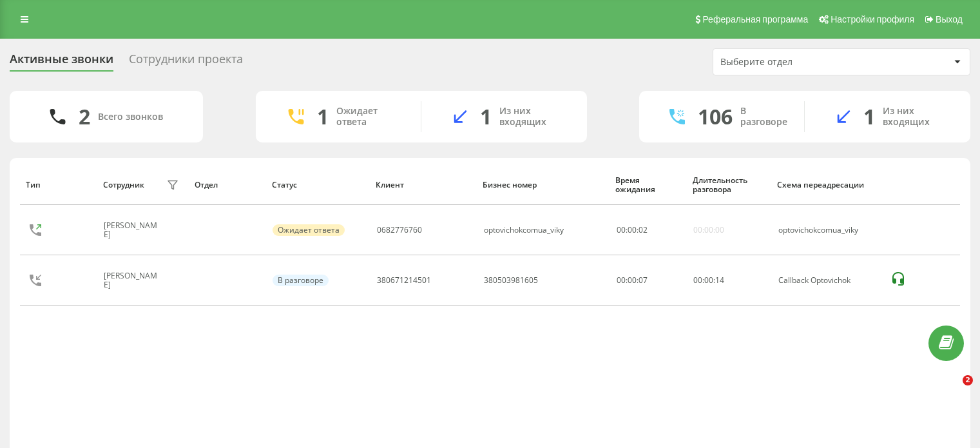  What do you see at coordinates (828, 280) in the screenshot?
I see `div: Callback Optovichok` at bounding box center [828, 280].